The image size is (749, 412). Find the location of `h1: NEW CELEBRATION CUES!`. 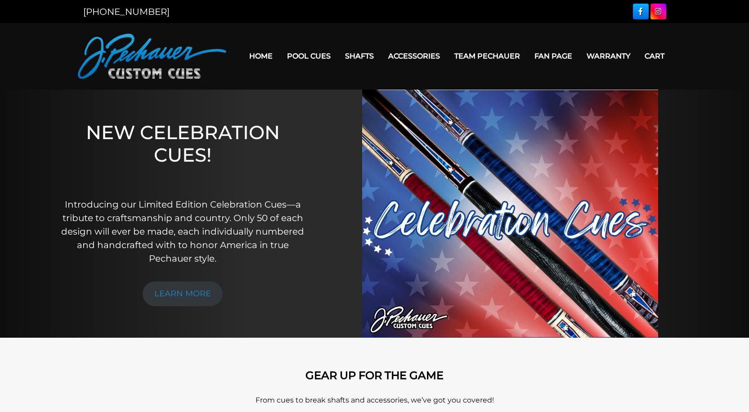

h1: NEW CELEBRATION CUES! is located at coordinates (183, 153).